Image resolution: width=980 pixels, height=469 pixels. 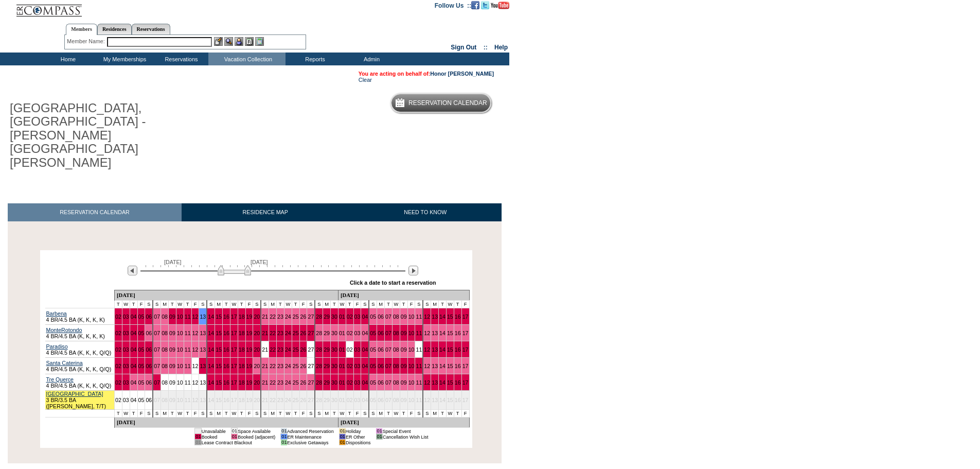 What do you see at coordinates (228, 41) in the screenshot?
I see `img: View` at bounding box center [228, 41].